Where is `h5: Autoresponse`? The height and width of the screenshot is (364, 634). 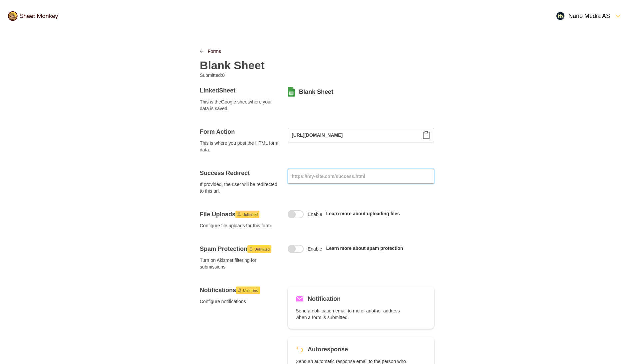 h5: Autoresponse is located at coordinates (327, 349).